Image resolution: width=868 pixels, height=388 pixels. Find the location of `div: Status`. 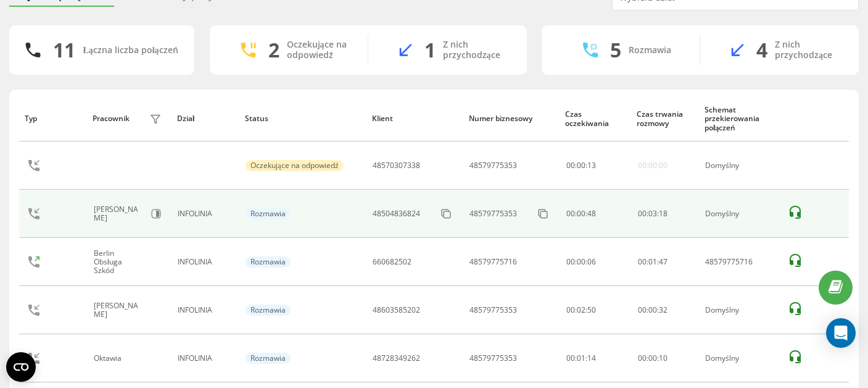

div: Status is located at coordinates (302, 118).